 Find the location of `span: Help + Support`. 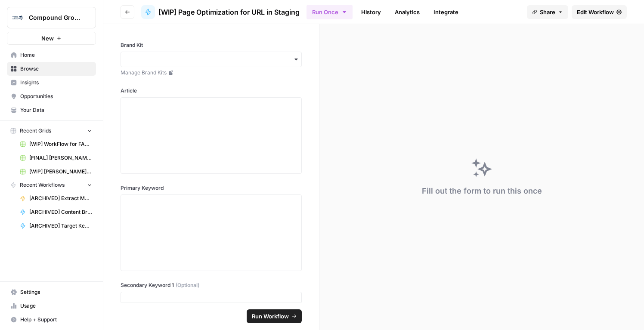

span: Help + Support is located at coordinates (56, 320).